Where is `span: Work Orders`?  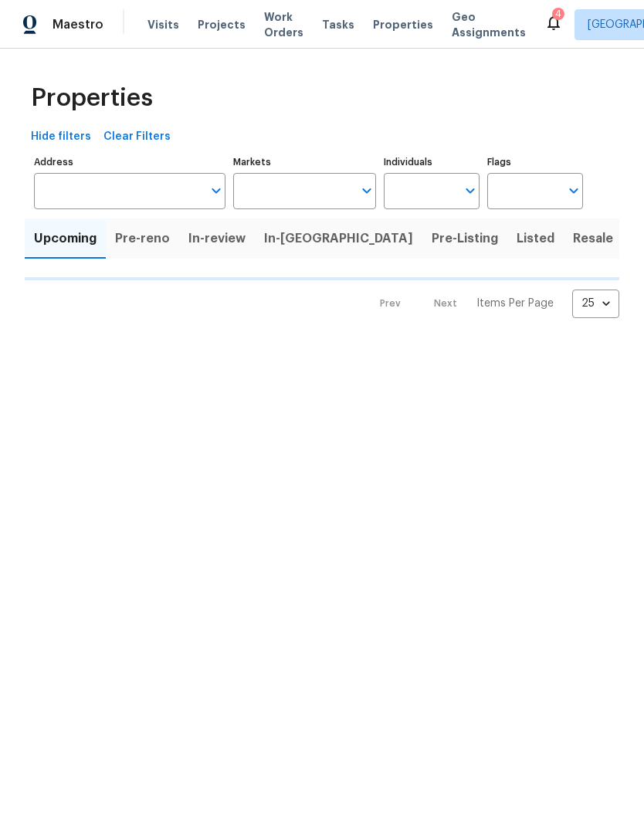
span: Work Orders is located at coordinates (283, 25).